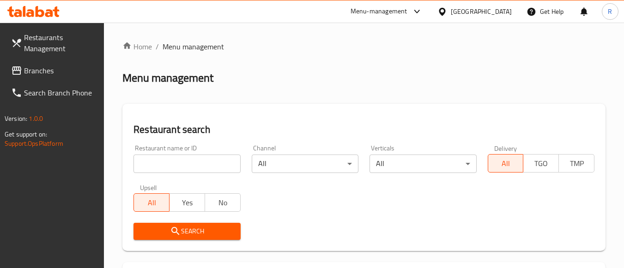  I want to click on span: Restaurants Management, so click(61, 43).